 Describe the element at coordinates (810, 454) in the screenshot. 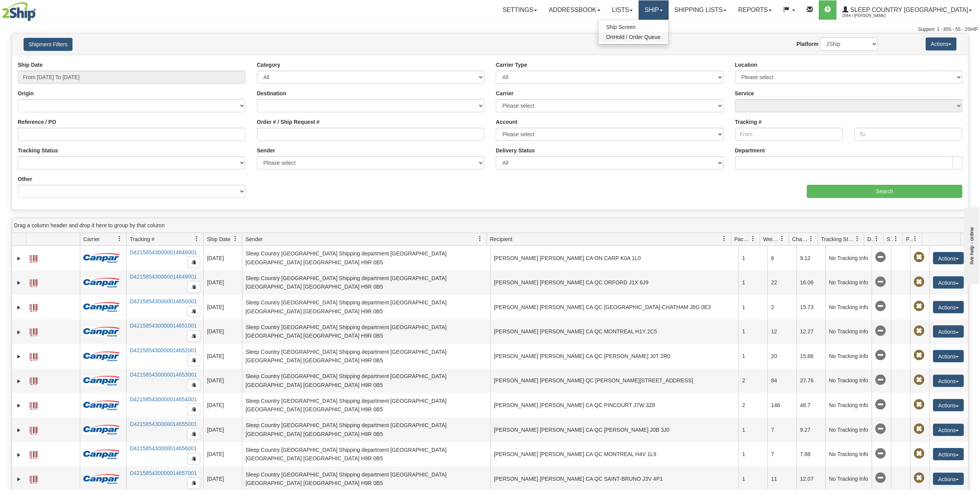

I see `td: 7.88` at that location.